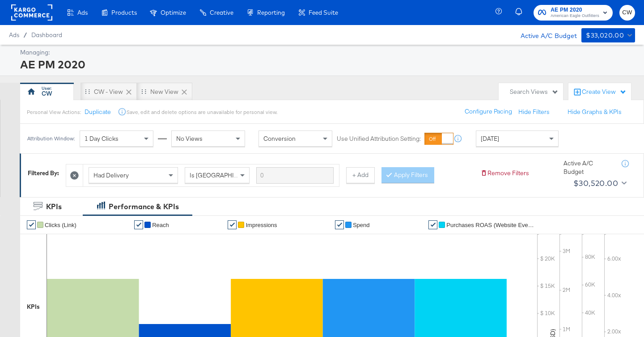 Image resolution: width=644 pixels, height=337 pixels. What do you see at coordinates (189, 138) in the screenshot?
I see `span: No Views` at bounding box center [189, 138].